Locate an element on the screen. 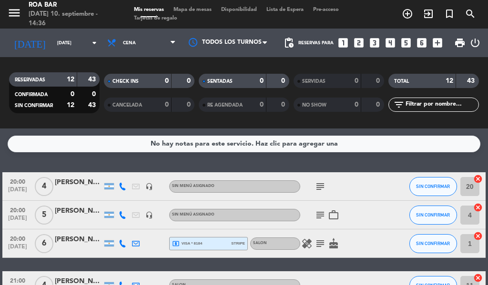 This screenshot has height=285, width=488. span: pending_actions is located at coordinates (289, 43).